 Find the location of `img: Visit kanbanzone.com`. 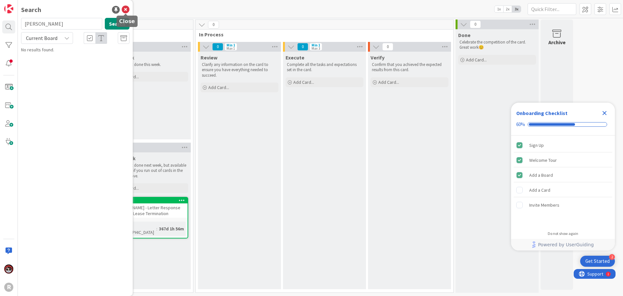

img: Visit kanbanzone.com is located at coordinates (9, 9).